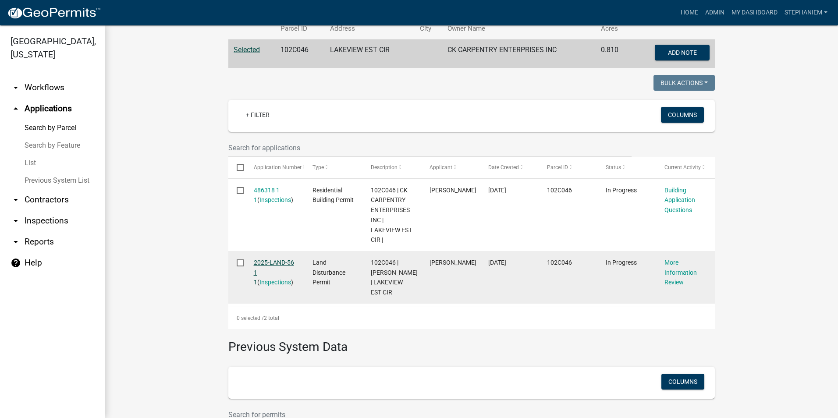  Describe the element at coordinates (267, 195) in the screenshot. I see `a: 486318 1 1` at that location.